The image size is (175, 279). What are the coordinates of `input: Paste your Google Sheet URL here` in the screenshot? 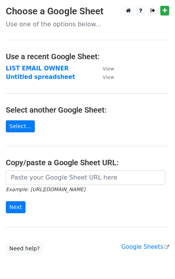 It's located at (86, 178).